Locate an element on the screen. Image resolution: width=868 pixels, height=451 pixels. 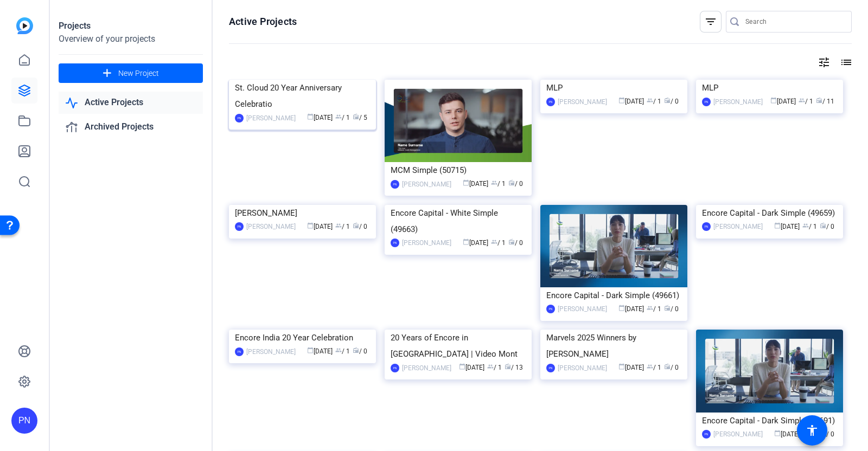
div: MCM Simple (50715) is located at coordinates (458, 170).